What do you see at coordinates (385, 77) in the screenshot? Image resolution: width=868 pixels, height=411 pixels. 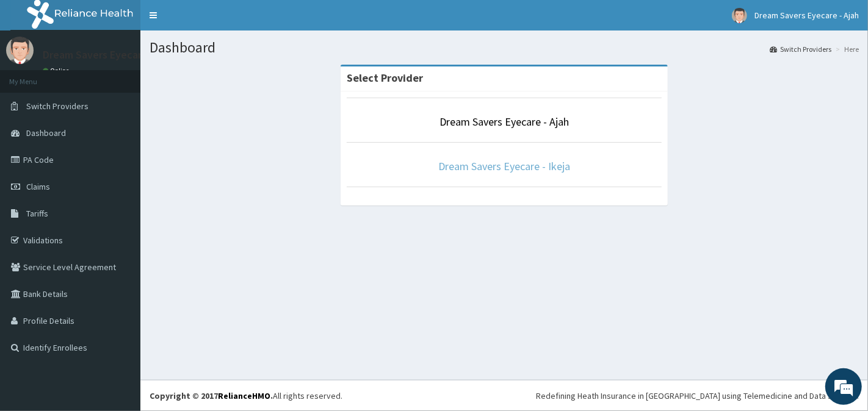 I see `strong: Select Provider` at bounding box center [385, 77].